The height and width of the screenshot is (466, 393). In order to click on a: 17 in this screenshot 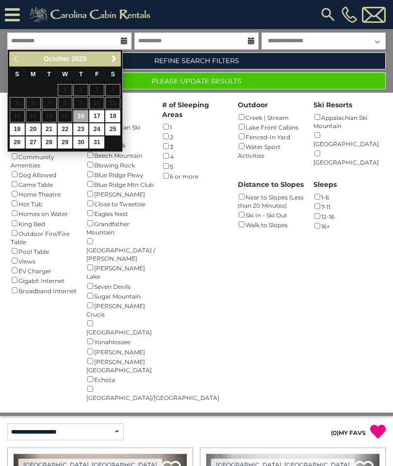, I will do `click(97, 116)`.